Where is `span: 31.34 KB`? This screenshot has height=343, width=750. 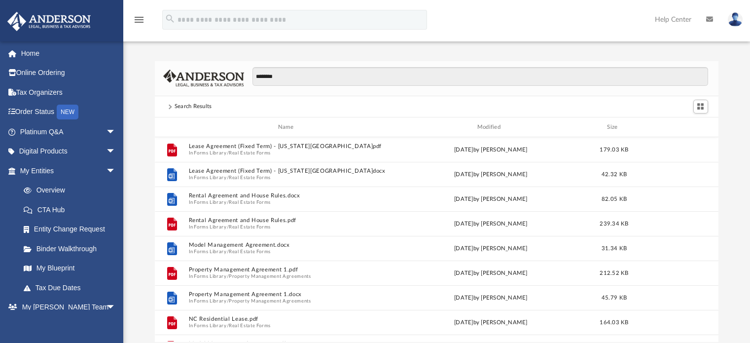 span: 31.34 KB is located at coordinates (613, 248).